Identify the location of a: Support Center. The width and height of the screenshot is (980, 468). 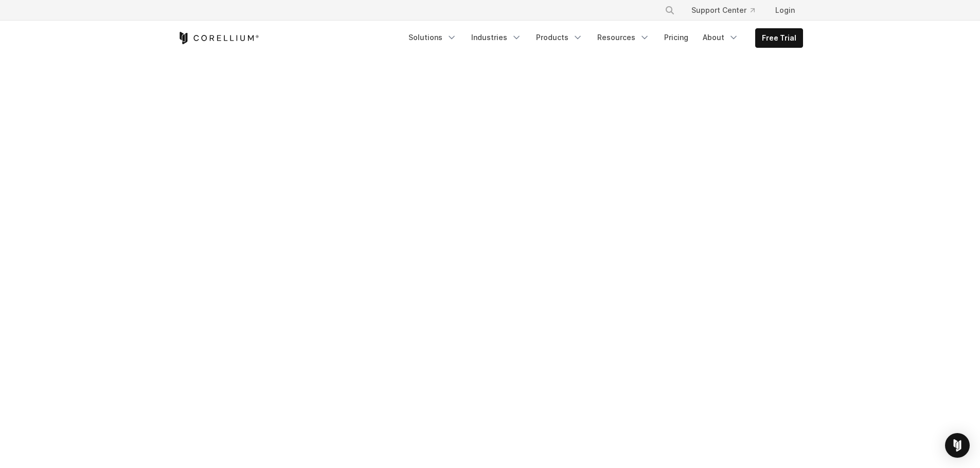
(722, 10).